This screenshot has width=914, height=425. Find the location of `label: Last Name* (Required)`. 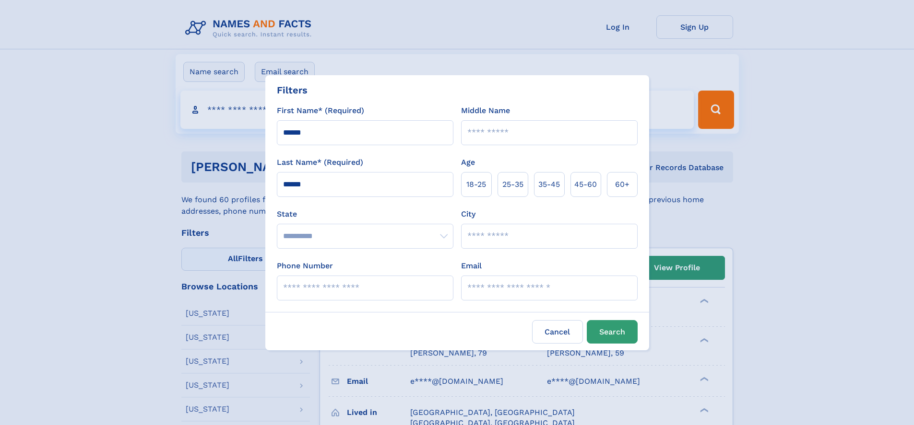

label: Last Name* (Required) is located at coordinates (320, 163).